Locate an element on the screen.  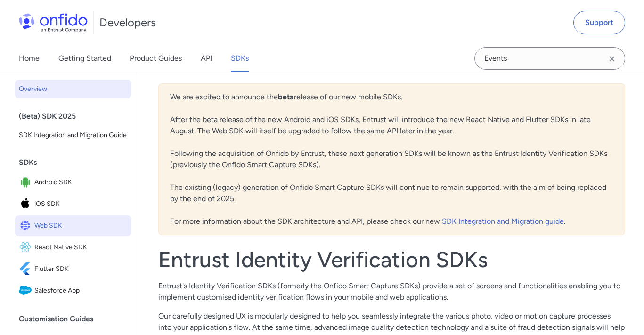
img: IconiOS SDK is located at coordinates (26, 204).